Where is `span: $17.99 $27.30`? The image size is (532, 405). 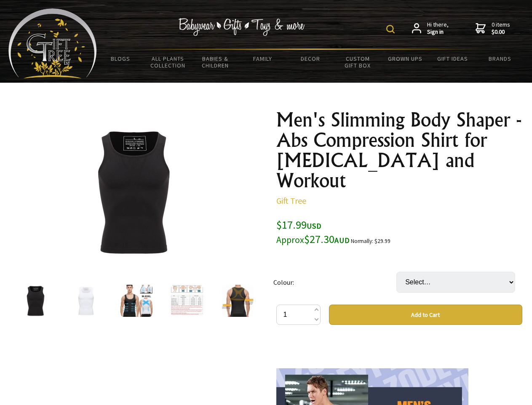
span: $17.99 $27.30 is located at coordinates (313, 232).